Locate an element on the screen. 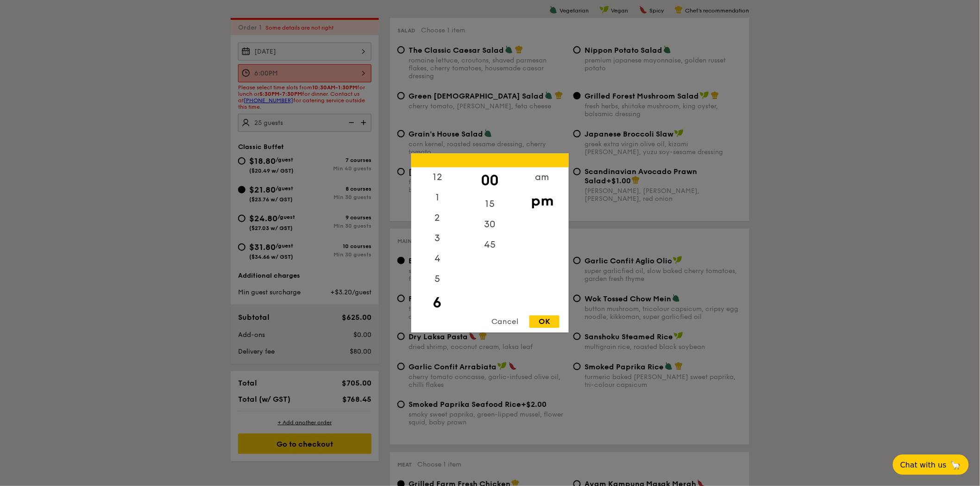  div: am is located at coordinates (542, 177).